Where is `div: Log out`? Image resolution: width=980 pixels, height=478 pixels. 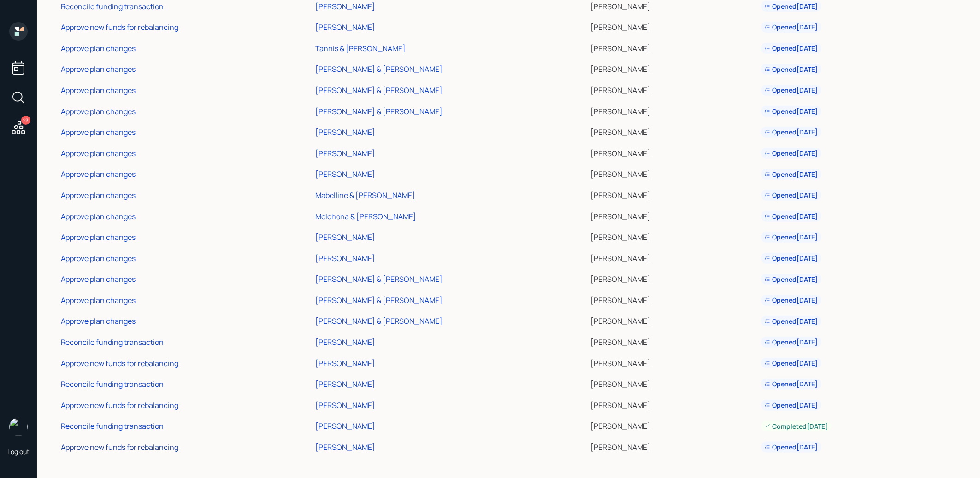
div: Log out is located at coordinates (19, 451).